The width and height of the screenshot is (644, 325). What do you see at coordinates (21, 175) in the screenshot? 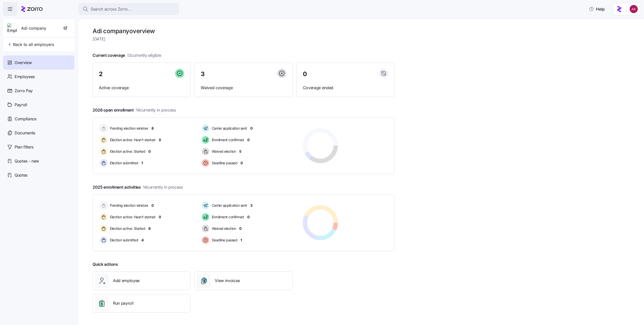
I see `span: Quotes` at bounding box center [21, 175].